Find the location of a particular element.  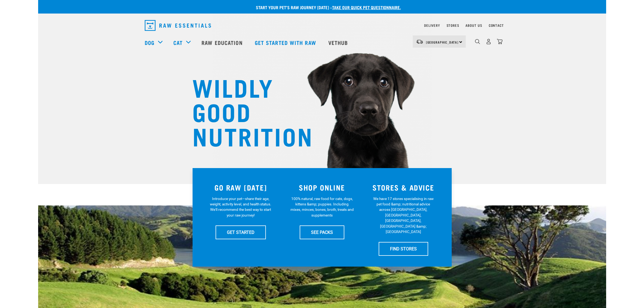

img: home-icon-1@2x.png is located at coordinates (477, 41).